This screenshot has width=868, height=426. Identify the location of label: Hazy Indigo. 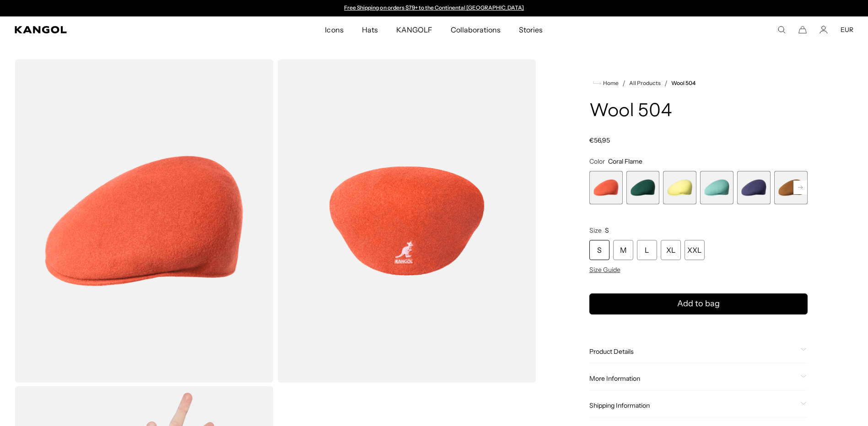
(754, 187).